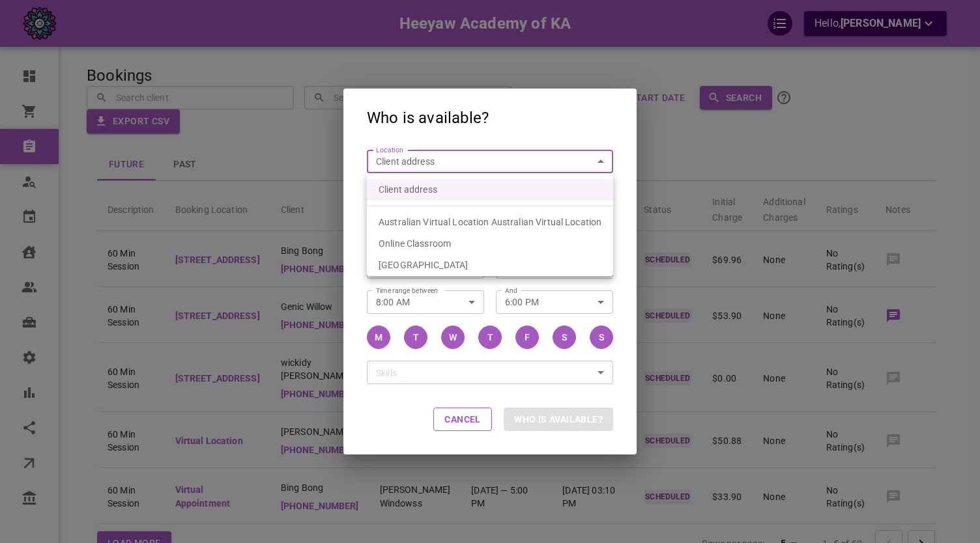 The image size is (980, 543). What do you see at coordinates (490, 223) in the screenshot?
I see `div: Australian Virtual Location Australian Virtual Location Australian Virtual Location Australian Vi...` at bounding box center [490, 223].